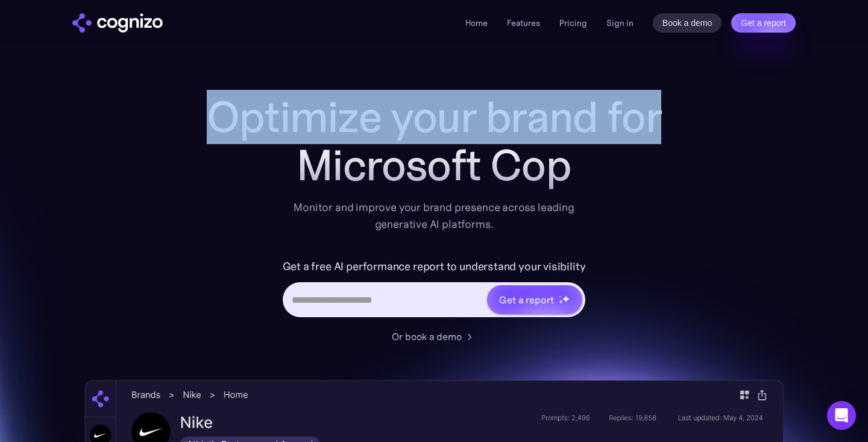  What do you see at coordinates (434, 267) in the screenshot?
I see `label: Get a free AI performance report to understand your visibility` at bounding box center [434, 267].